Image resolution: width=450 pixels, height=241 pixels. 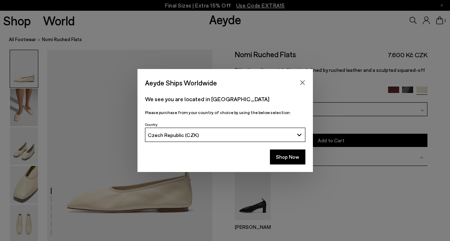 What do you see at coordinates (181, 83) in the screenshot?
I see `span: Aeyde Ships Worldwide` at bounding box center [181, 83].